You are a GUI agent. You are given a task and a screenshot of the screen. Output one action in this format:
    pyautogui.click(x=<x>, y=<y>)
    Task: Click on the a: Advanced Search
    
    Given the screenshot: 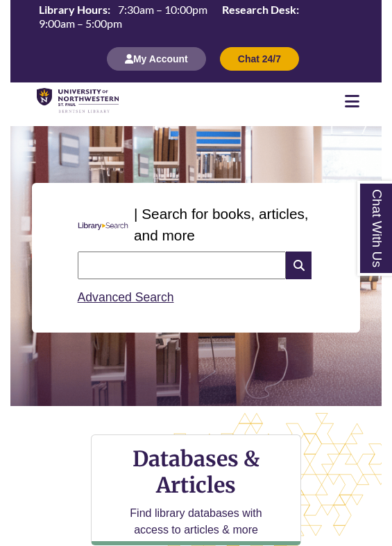 What is the action you would take?
    pyautogui.click(x=126, y=297)
    